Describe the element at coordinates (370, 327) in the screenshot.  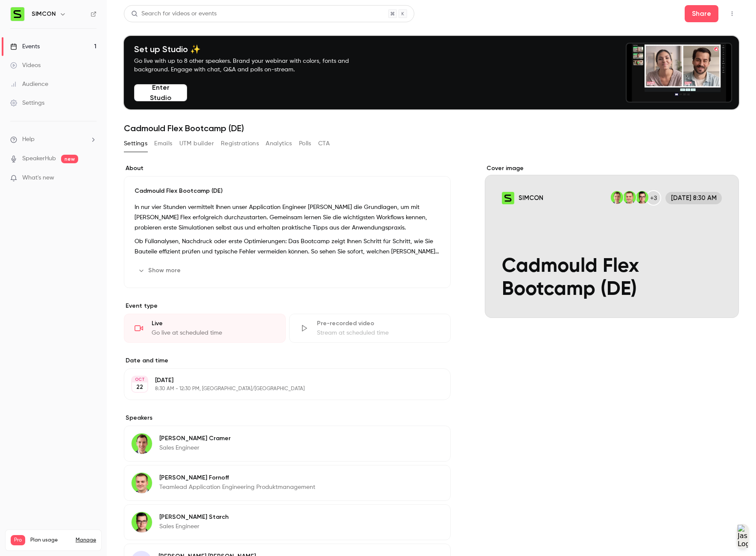
I see `div: Pre-recorded videoStream at scheduled time` at that location.